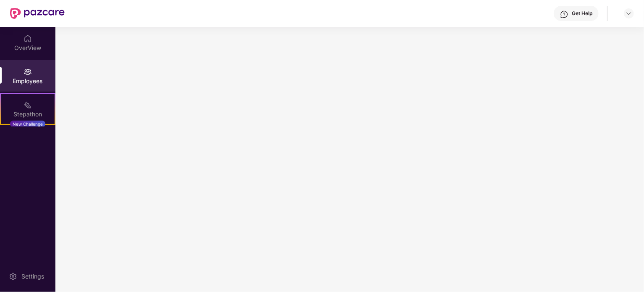 The width and height of the screenshot is (644, 292). I want to click on div: New Challenge, so click(28, 124).